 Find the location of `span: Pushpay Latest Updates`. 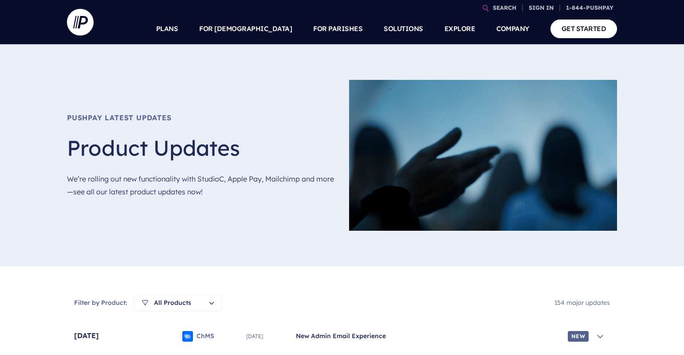

span: Pushpay Latest Updates is located at coordinates (201, 118).